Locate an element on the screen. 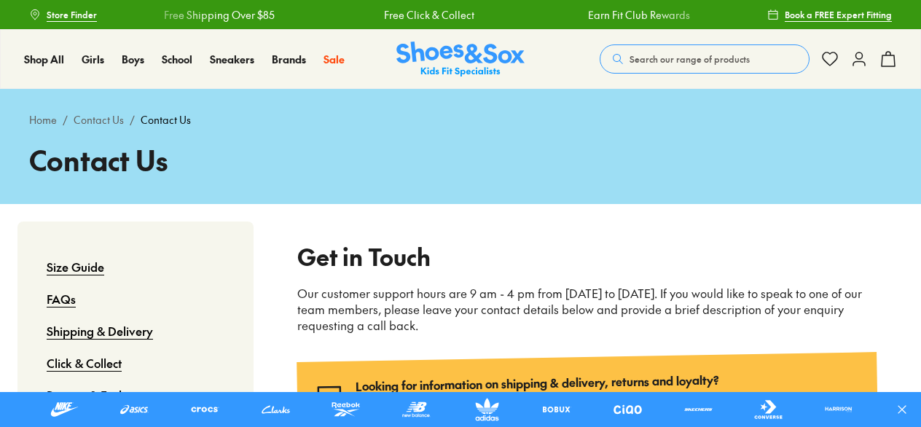 This screenshot has height=427, width=921. span: Book a FREE Expert Fitting is located at coordinates (838, 15).